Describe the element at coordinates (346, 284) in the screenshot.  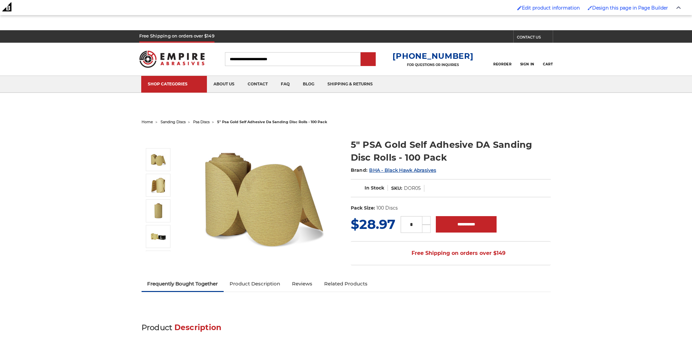
I see `a: Related Products` at that location.